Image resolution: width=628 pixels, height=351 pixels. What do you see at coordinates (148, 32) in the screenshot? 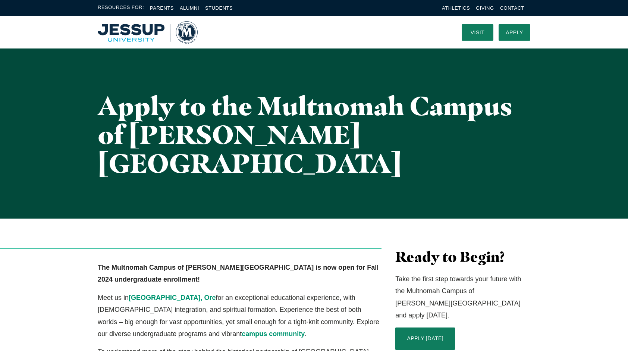
I see `a: Home` at bounding box center [148, 32].